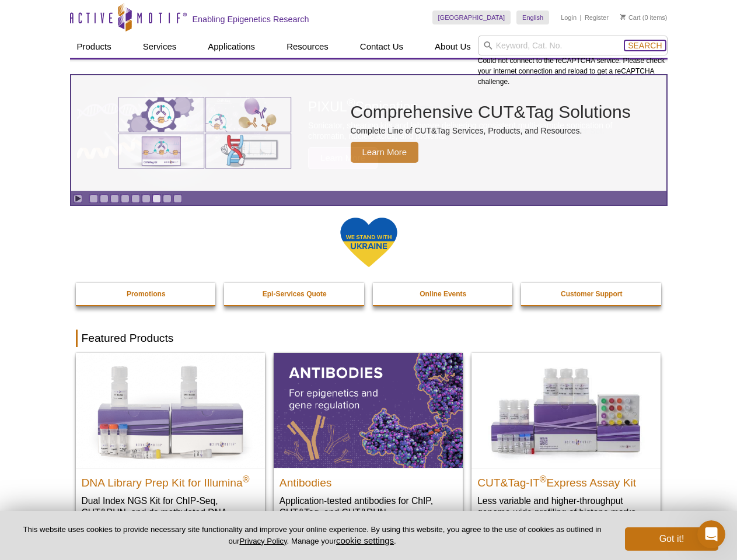  What do you see at coordinates (125, 198) in the screenshot?
I see `a: Go to slide 4` at bounding box center [125, 198].